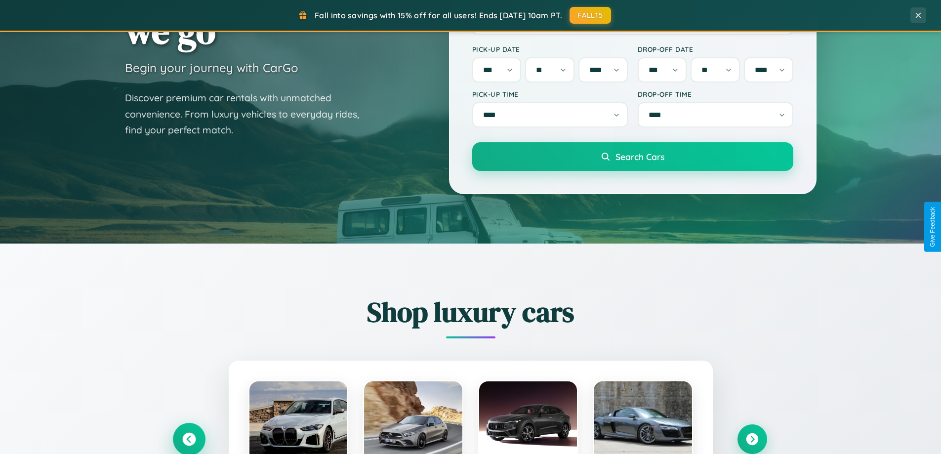  Describe the element at coordinates (933, 227) in the screenshot. I see `div: Give Feedback` at that location.